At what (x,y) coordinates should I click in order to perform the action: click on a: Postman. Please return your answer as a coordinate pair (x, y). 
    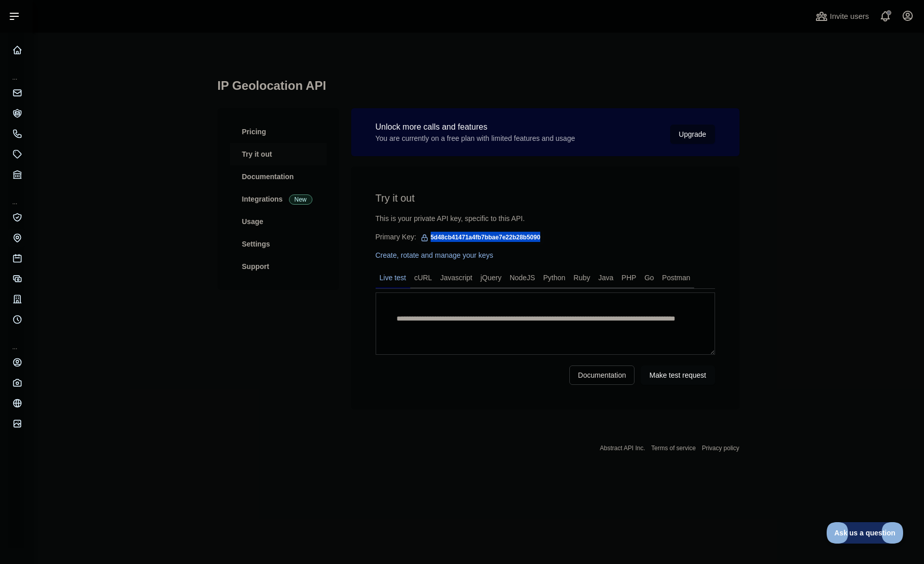
    Looking at the image, I should click on (676, 278).